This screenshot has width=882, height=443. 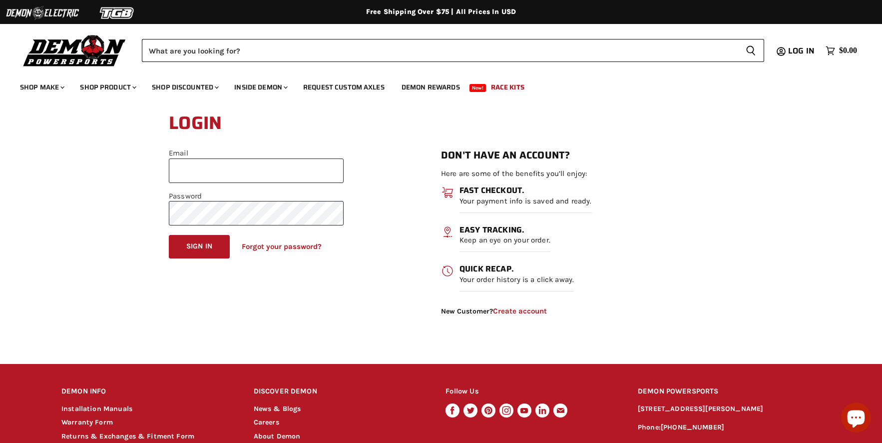 I want to click on img: Demon Powersports, so click(x=74, y=50).